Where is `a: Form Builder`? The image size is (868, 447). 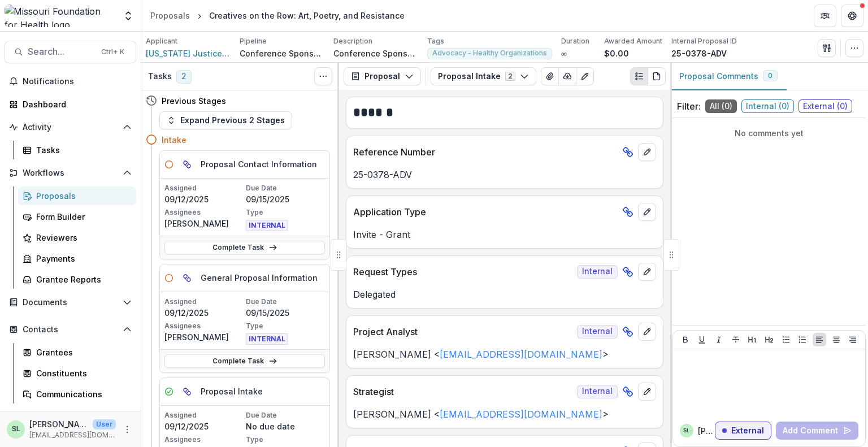 a: Form Builder is located at coordinates (77, 216).